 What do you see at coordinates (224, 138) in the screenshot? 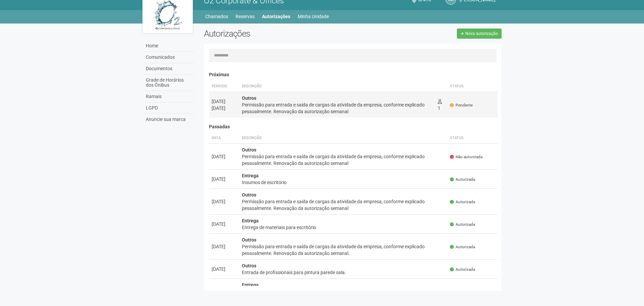
I see `th: Data` at bounding box center [224, 138].